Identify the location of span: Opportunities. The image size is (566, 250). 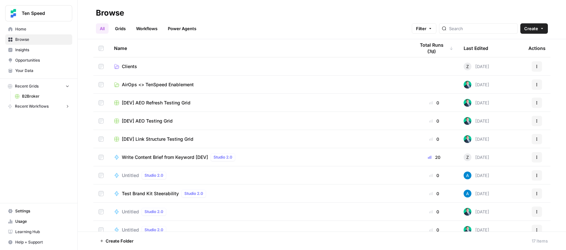
(42, 60).